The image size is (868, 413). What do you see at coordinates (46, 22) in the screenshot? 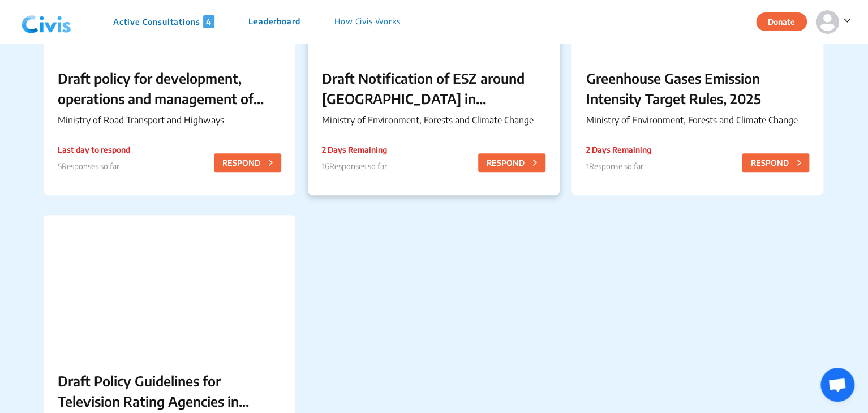
I see `img: navlogo.png` at bounding box center [46, 22].